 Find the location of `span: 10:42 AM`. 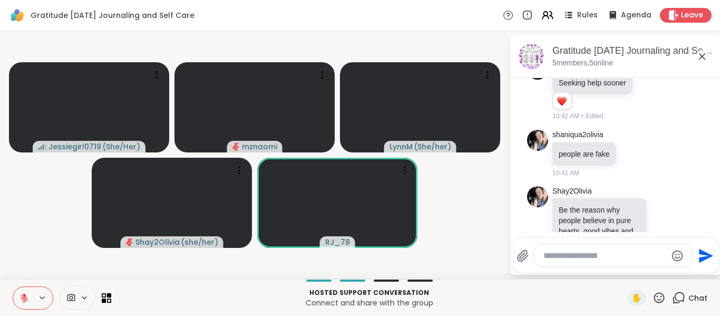

span: 10:42 AM is located at coordinates (566, 116).